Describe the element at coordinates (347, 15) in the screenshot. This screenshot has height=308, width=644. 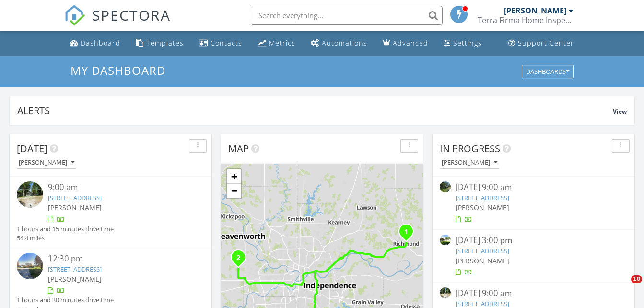
I see `input: Search everything...` at that location.